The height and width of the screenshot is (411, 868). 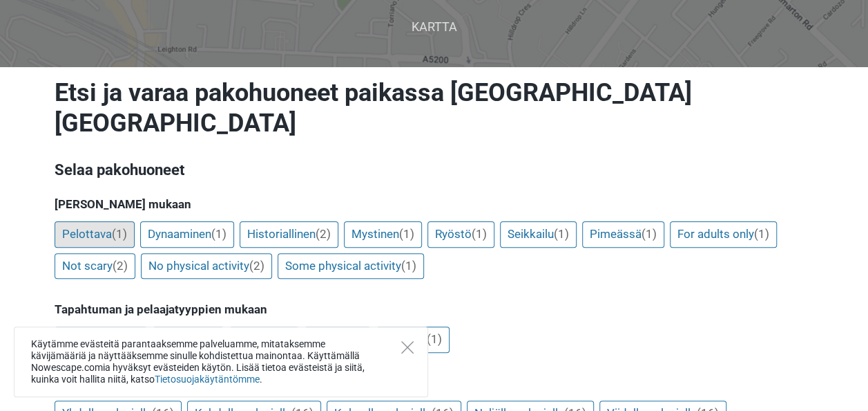 I want to click on a: Pelottava(1), so click(x=95, y=235).